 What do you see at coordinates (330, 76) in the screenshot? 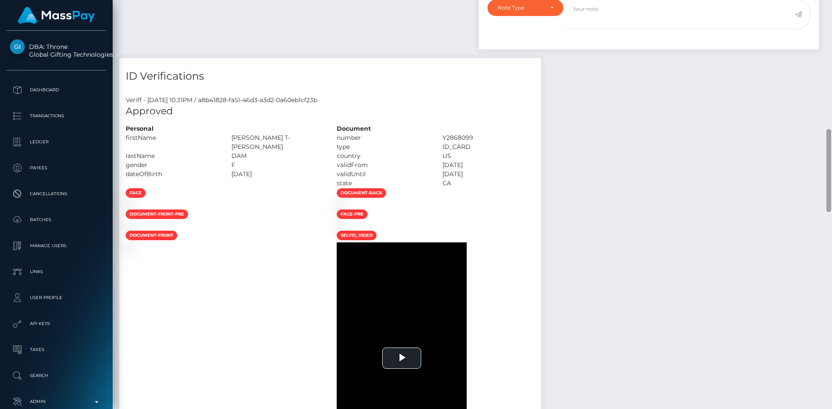
I see `h4: ID Verifications` at bounding box center [330, 76].